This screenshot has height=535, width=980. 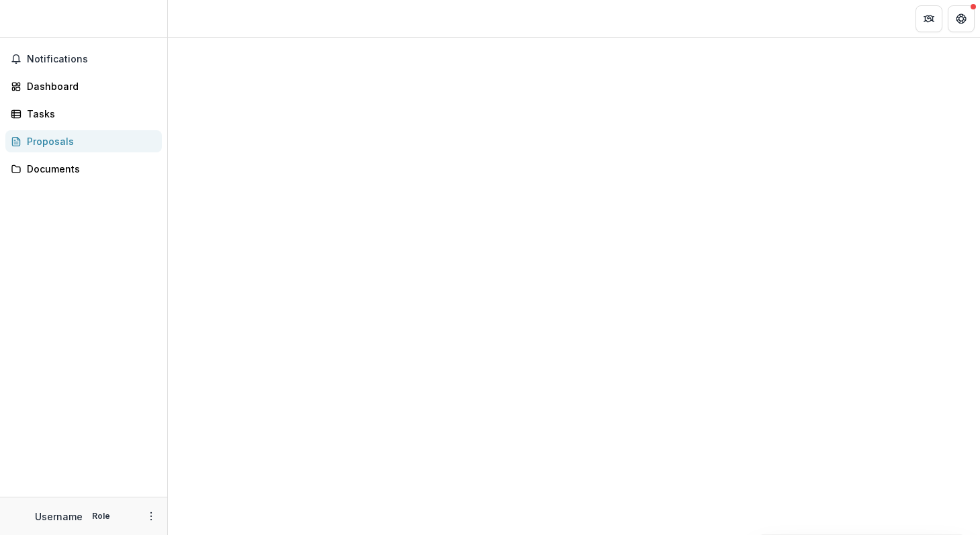 I want to click on a: Documents, so click(x=83, y=168).